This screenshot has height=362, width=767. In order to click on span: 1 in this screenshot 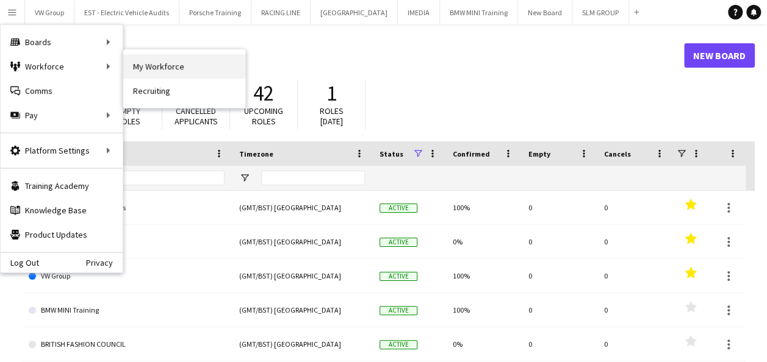, I will do `click(331, 93)`.